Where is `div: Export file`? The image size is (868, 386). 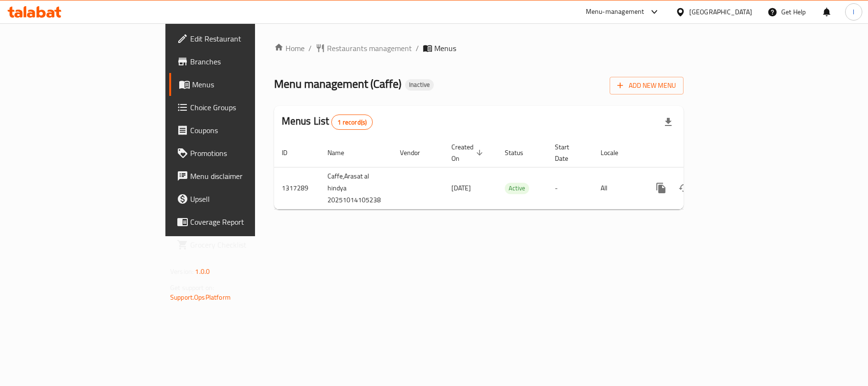 div: Export file is located at coordinates (669, 122).